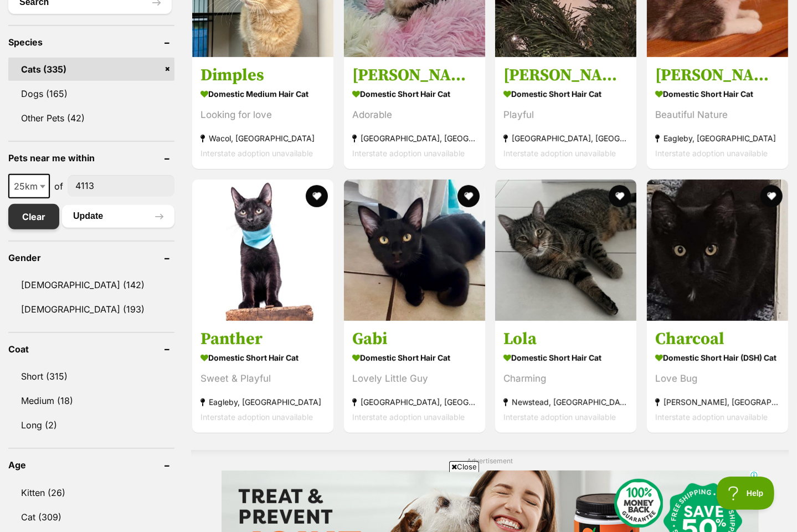 The width and height of the screenshot is (797, 532). I want to click on h3: Dimples, so click(263, 75).